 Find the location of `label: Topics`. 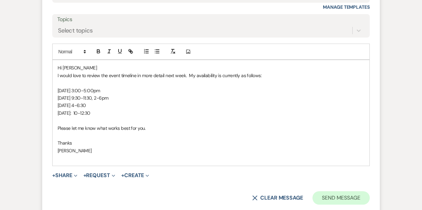

label: Topics is located at coordinates (211, 19).